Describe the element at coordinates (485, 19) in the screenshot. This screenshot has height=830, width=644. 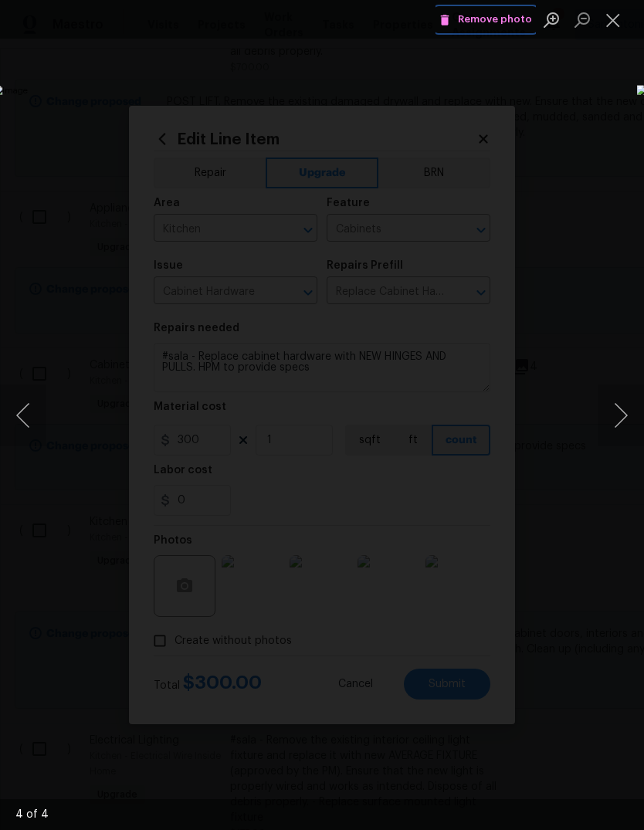
I see `span: Remove photo` at that location.